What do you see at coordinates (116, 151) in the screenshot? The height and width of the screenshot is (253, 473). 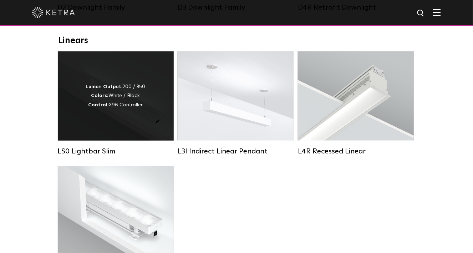 I see `div: LS0 Lightbar Slim` at bounding box center [116, 151].